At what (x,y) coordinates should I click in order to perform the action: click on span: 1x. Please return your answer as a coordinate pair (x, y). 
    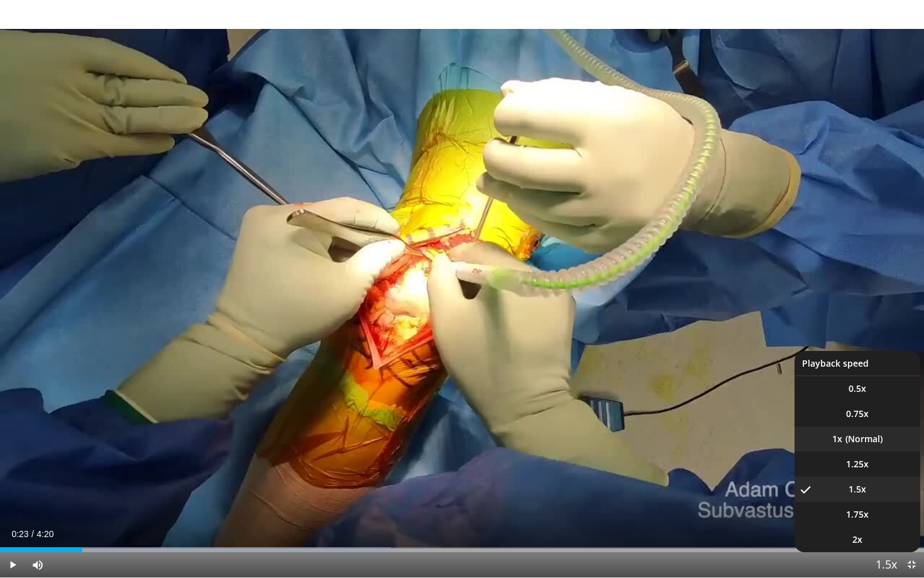
    Looking at the image, I should click on (837, 439).